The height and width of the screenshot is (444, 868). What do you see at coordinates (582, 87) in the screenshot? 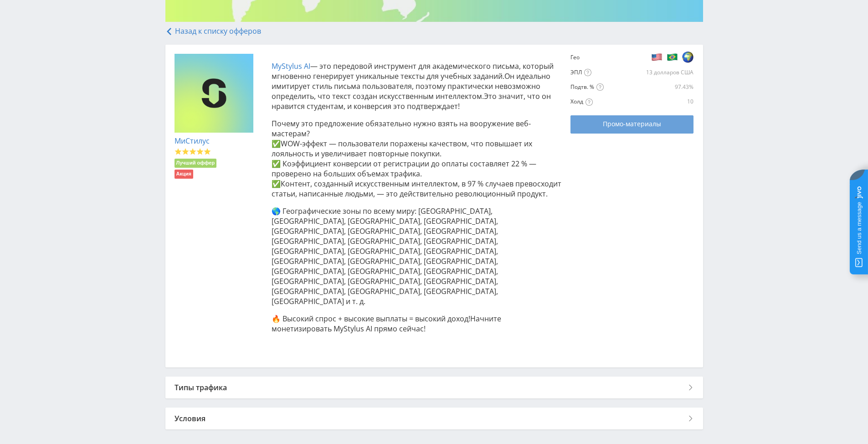
I see `ya-tr-span: Подтв. %` at bounding box center [582, 87].